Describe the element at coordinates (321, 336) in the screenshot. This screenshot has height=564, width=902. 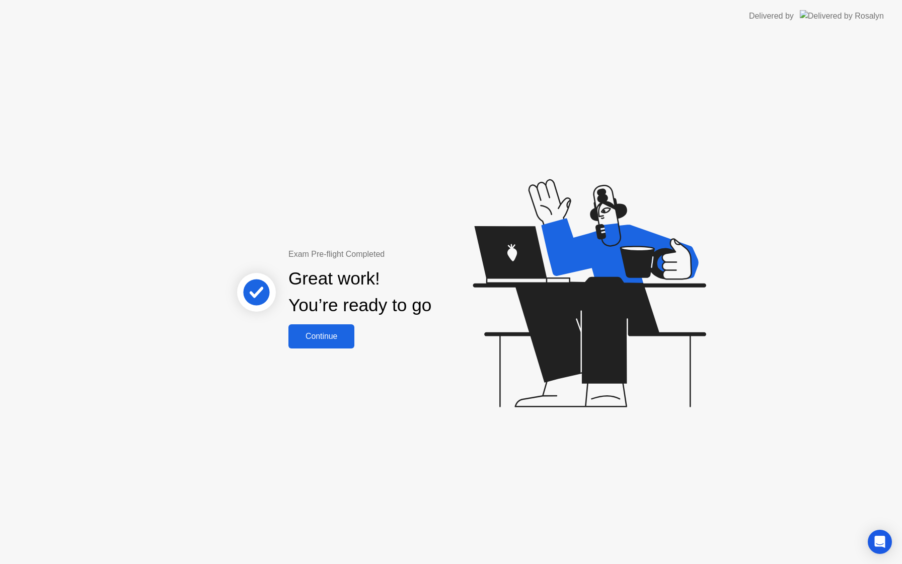
I see `button: Continue` at that location.